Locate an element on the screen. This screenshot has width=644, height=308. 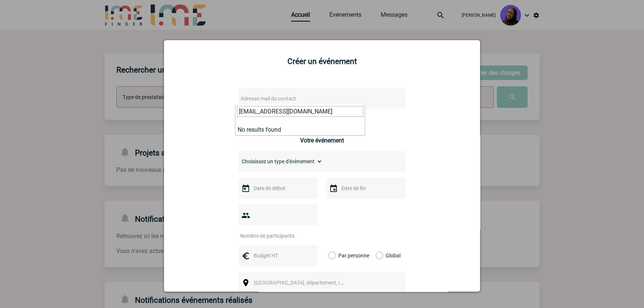
h3: Votre événement is located at coordinates (322, 141).